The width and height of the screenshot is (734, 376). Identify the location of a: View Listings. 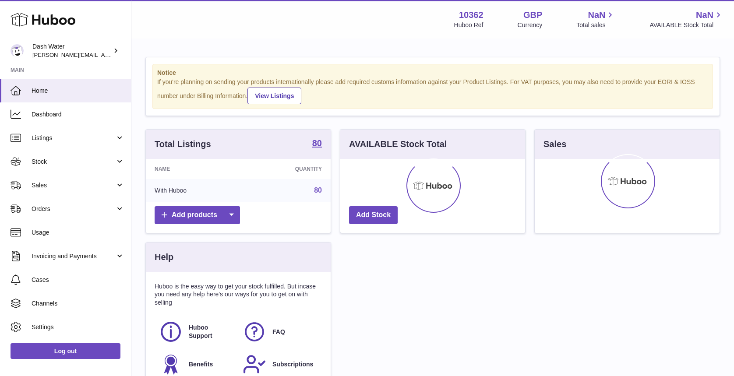
(274, 96).